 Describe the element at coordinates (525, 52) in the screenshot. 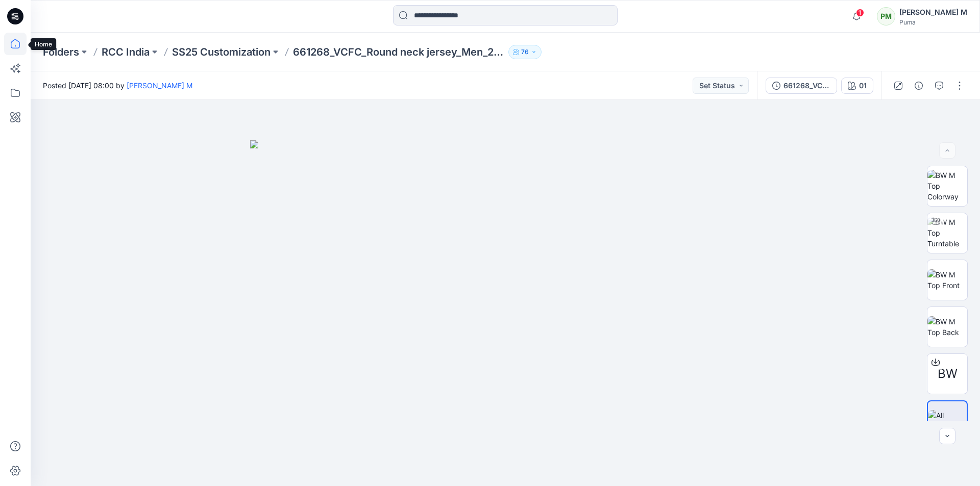

I see `button: 76` at that location.